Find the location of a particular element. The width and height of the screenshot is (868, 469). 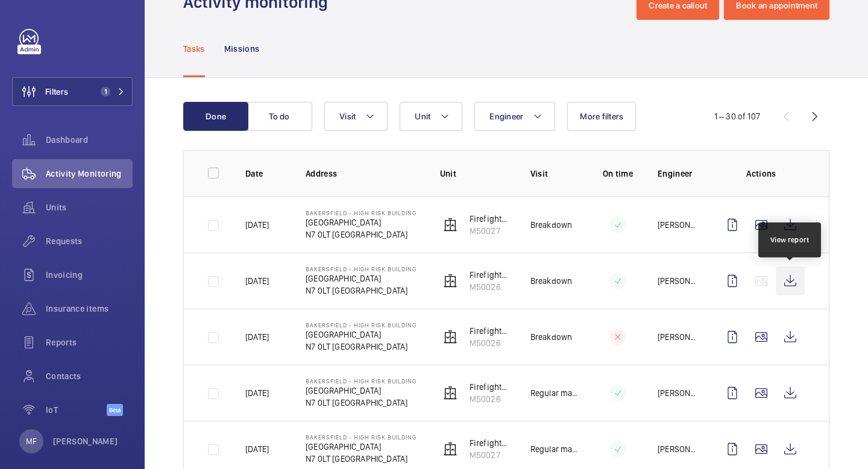

div: 1 – 30 of 107 is located at coordinates (737, 116).